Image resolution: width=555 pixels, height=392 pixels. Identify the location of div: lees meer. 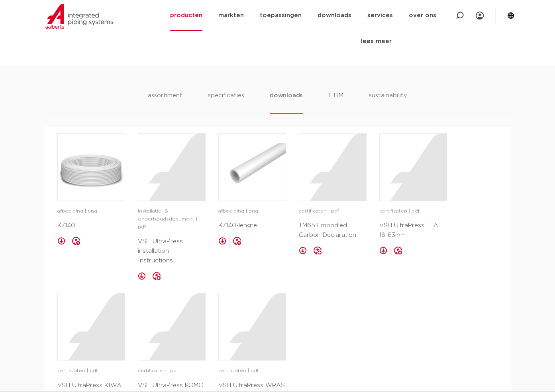
(432, 42).